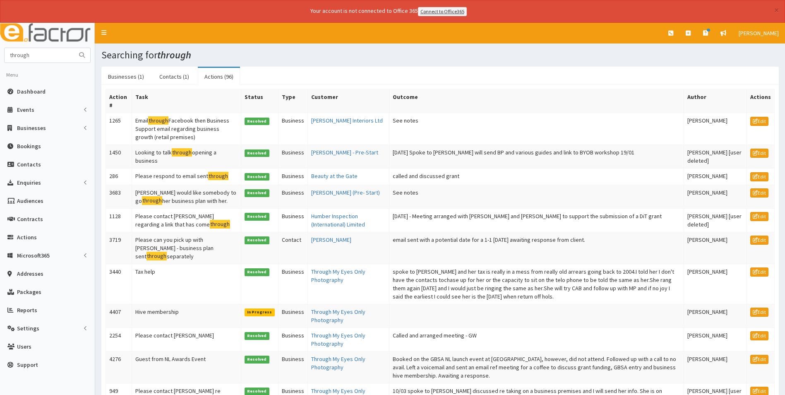 The width and height of the screenshot is (785, 395). What do you see at coordinates (186, 315) in the screenshot?
I see `td: Hive membership` at bounding box center [186, 315].